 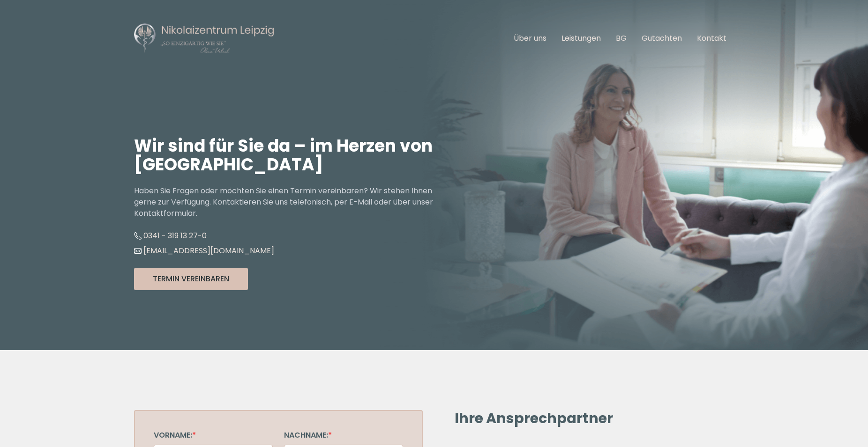 What do you see at coordinates (190, 279) in the screenshot?
I see `button: Termin Vereinbaren` at bounding box center [190, 279].